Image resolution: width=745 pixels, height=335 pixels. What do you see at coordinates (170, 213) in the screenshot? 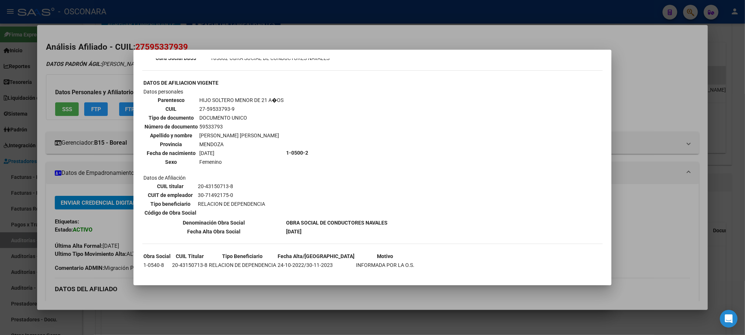
I see `th: Código de Obra Social` at bounding box center [170, 213].